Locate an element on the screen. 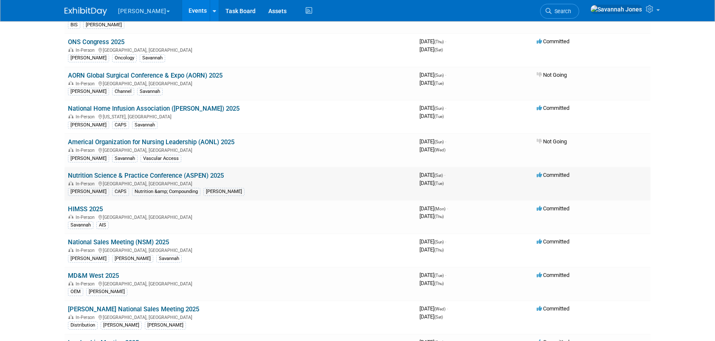 The image size is (715, 341). span: Search is located at coordinates (561, 11).